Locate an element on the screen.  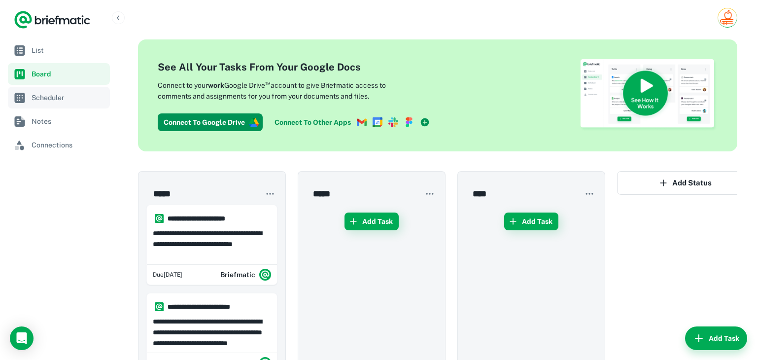
button: Connect To Google Drive is located at coordinates (210, 122).